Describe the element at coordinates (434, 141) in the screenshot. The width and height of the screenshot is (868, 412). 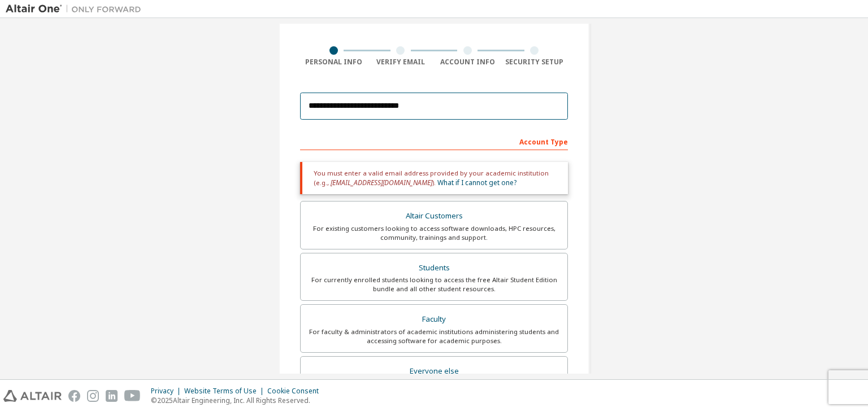
I see `div: Account Type` at that location.